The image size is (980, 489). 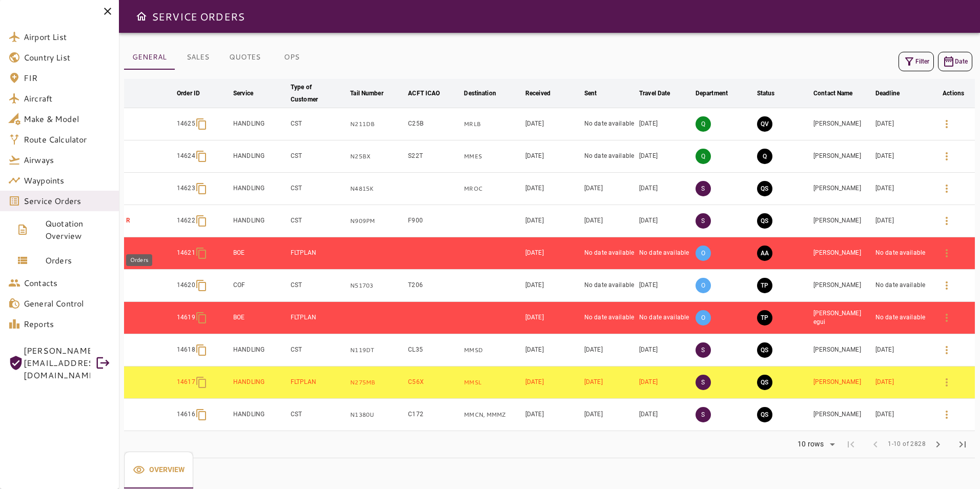 I want to click on span: Waypoints, so click(x=68, y=180).